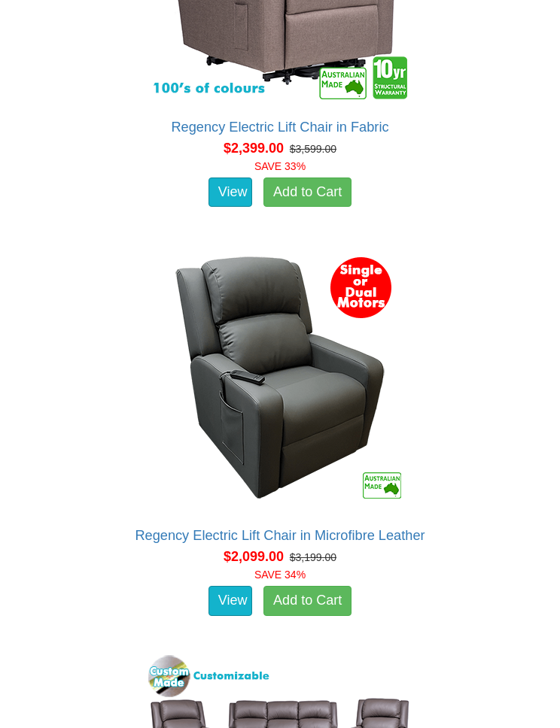 Image resolution: width=560 pixels, height=728 pixels. What do you see at coordinates (280, 574) in the screenshot?
I see `font: SAVE 34%` at bounding box center [280, 574].